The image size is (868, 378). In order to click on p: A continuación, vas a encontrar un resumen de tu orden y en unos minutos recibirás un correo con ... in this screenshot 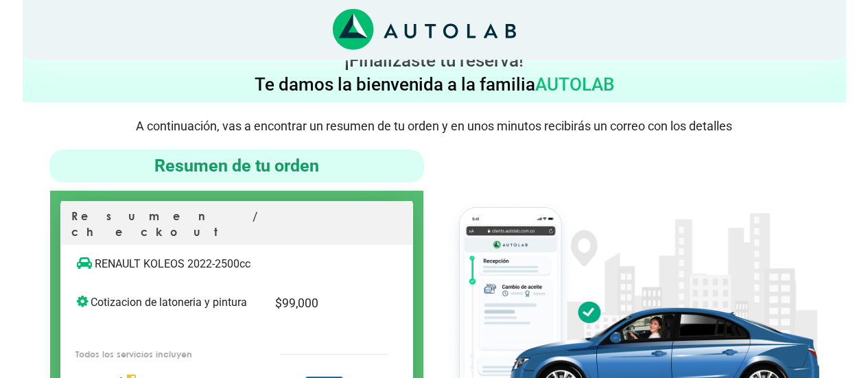, I will do `click(434, 126)`.